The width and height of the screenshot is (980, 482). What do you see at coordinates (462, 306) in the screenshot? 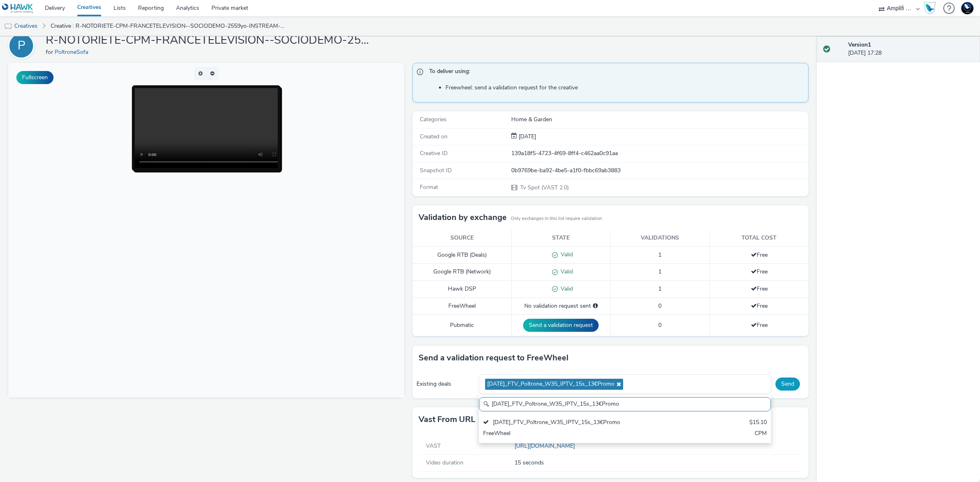
I see `td: FreeWheel` at bounding box center [462, 306].